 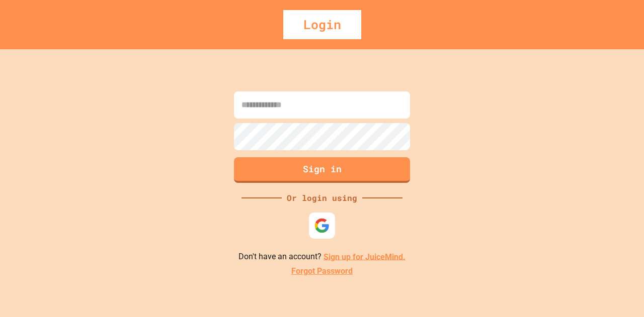 What do you see at coordinates (322, 170) in the screenshot?
I see `button: Sign in` at bounding box center [322, 170].